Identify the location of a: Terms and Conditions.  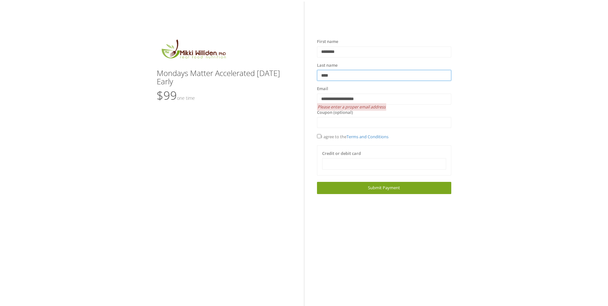
(367, 137).